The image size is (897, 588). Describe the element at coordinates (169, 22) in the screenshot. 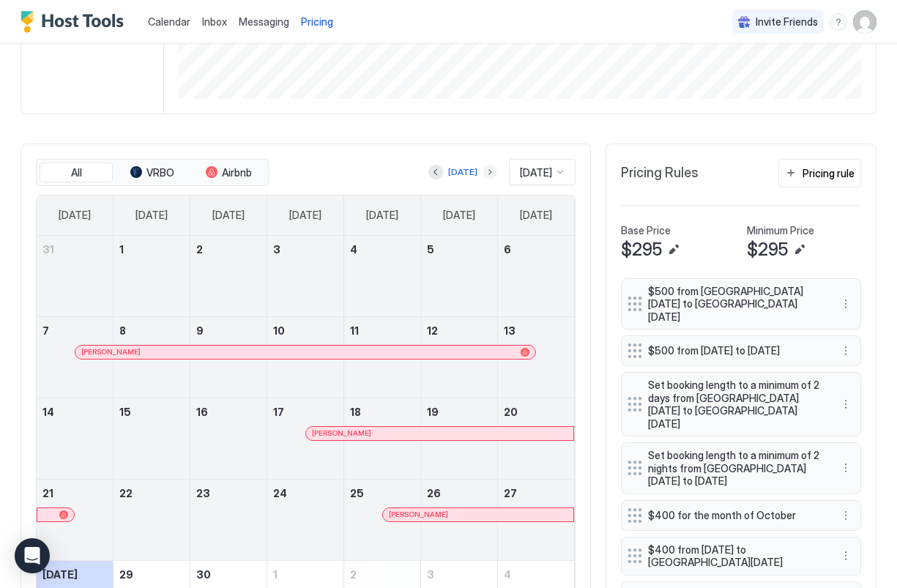

I see `span: Calendar` at that location.